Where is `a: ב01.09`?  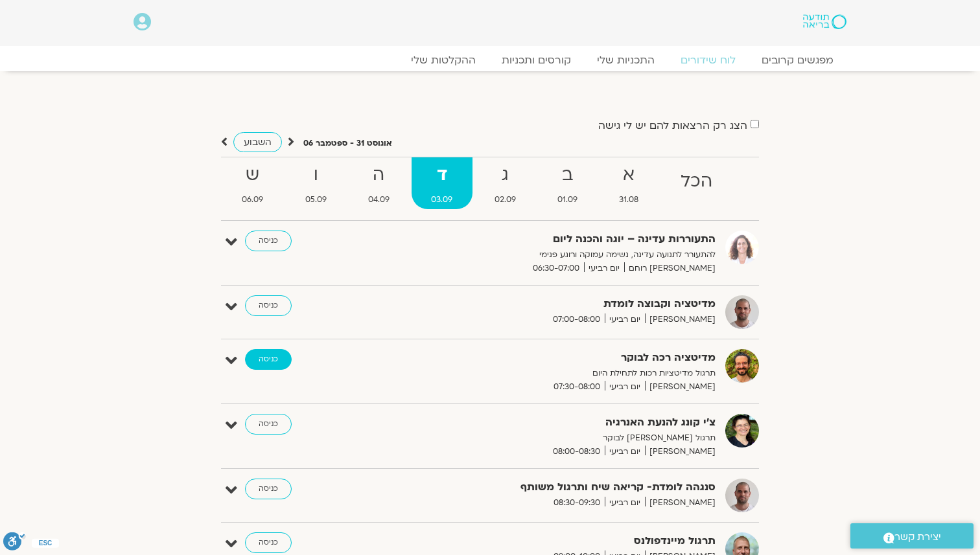
a: ב01.09 is located at coordinates (567, 183).